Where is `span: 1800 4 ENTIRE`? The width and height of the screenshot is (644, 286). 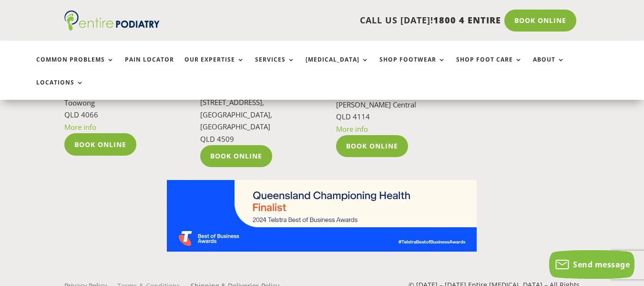 span: 1800 4 ENTIRE is located at coordinates (467, 20).